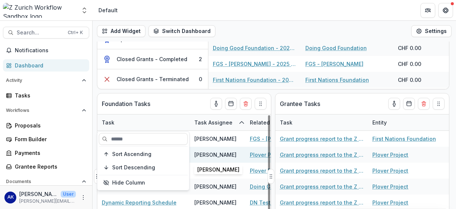  I want to click on button: Open entity switcher, so click(84, 10).